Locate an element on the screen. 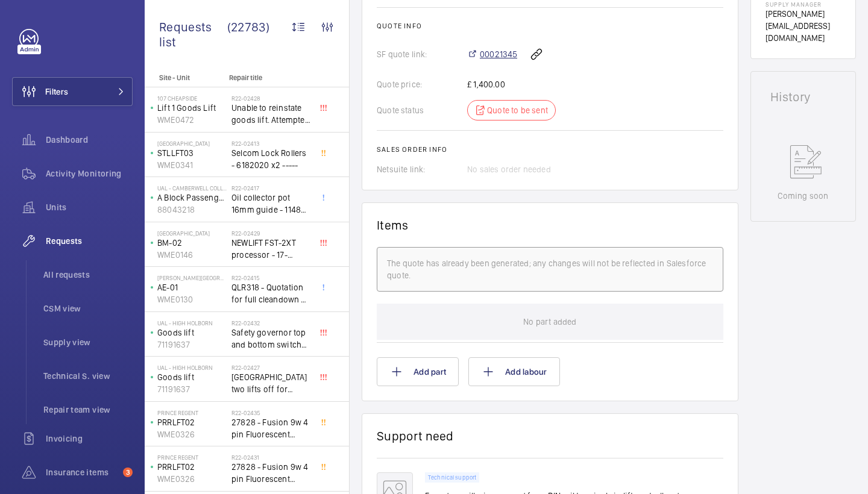 This screenshot has height=494, width=868. p: Lift 1 Goods Lift is located at coordinates (192, 108).